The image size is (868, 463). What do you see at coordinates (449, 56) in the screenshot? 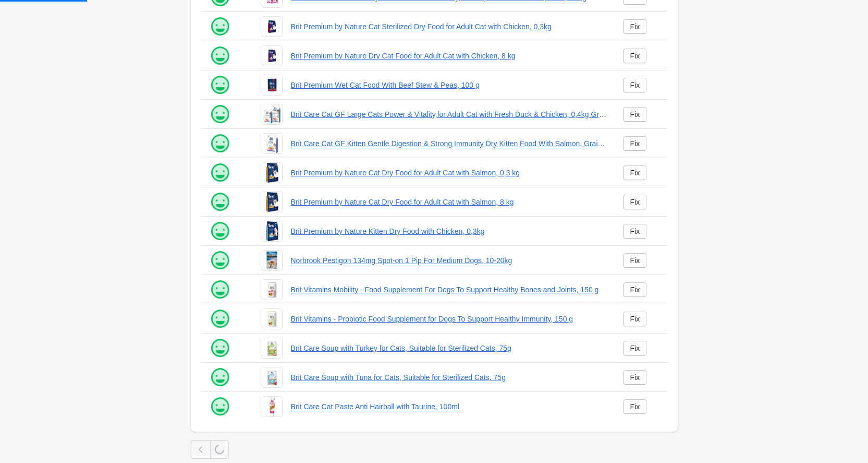
I see `a: Brit Premium by Nature Dry Cat Food for Adult Cat with Chicken, 8 kg` at bounding box center [449, 56].